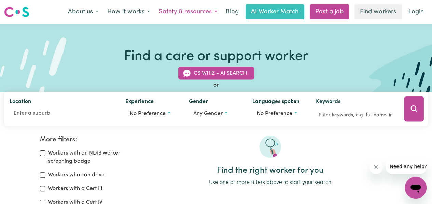 The height and width of the screenshot is (204, 432). What do you see at coordinates (198, 102) in the screenshot?
I see `label: Gender` at bounding box center [198, 102].